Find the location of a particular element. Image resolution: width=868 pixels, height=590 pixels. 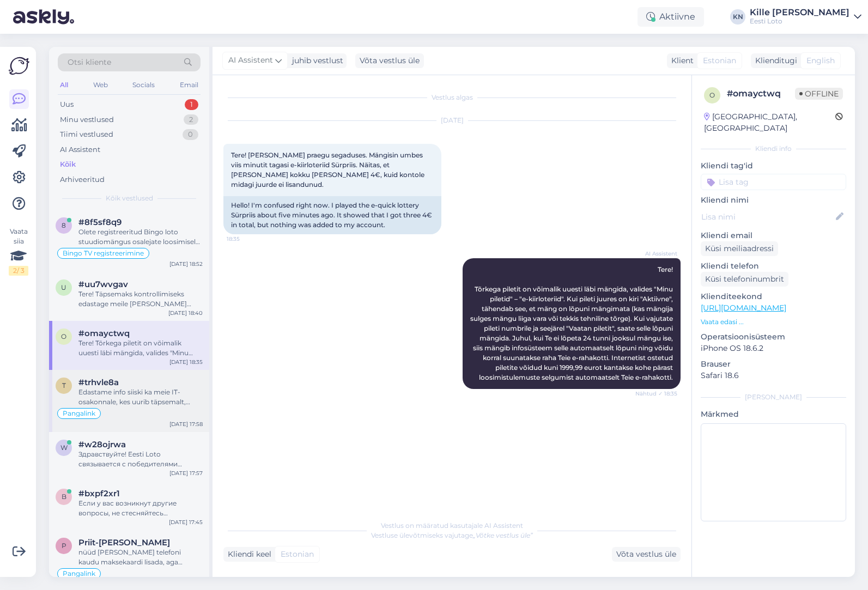

input: Lisa tag is located at coordinates (774, 182).